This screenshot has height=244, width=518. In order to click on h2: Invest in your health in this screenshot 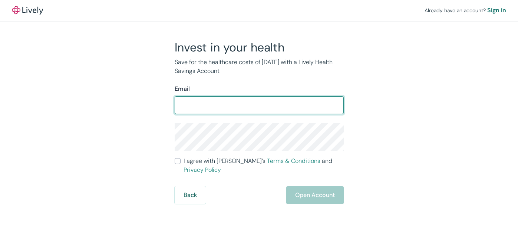, I will do `click(259, 47)`.